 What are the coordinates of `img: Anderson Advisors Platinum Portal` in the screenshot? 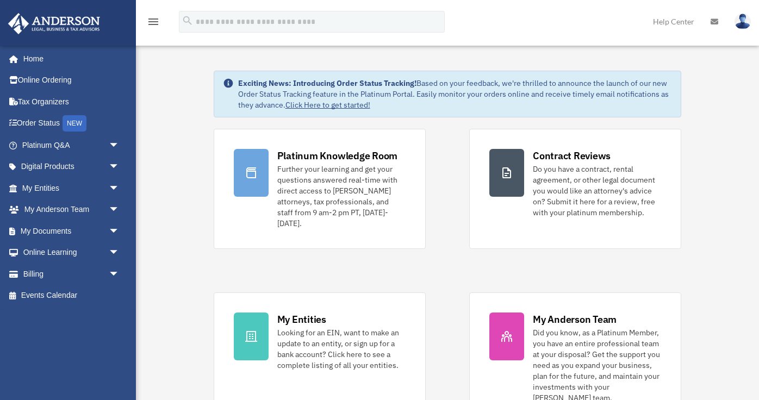 It's located at (54, 23).